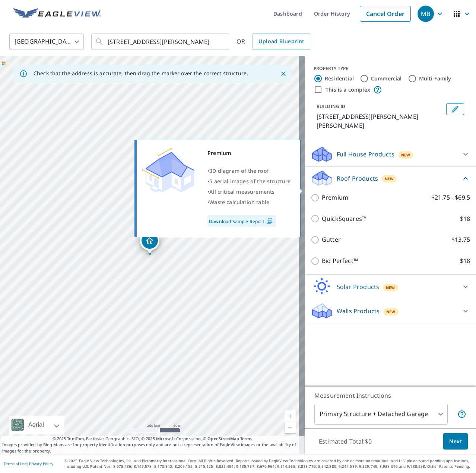 This screenshot has height=473, width=476. I want to click on span: 5 aerial images of the structure, so click(250, 181).